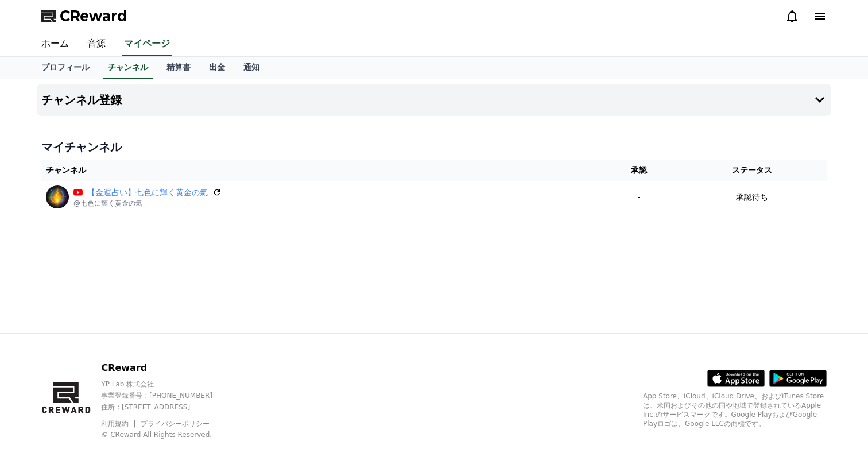 This screenshot has height=476, width=868. What do you see at coordinates (175, 424) in the screenshot?
I see `a: プライバシーポリシー` at bounding box center [175, 424].